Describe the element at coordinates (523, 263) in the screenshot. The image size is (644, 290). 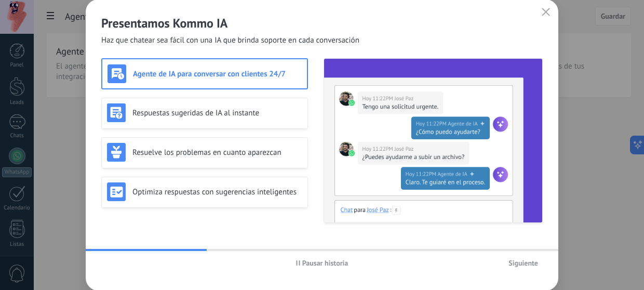
I see `button: Siguiente` at that location.